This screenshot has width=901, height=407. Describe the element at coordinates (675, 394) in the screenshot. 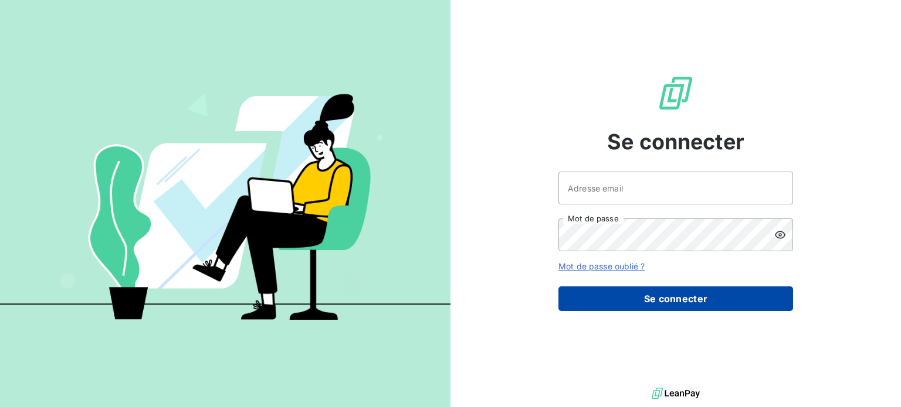

I see `img: logo` at that location.